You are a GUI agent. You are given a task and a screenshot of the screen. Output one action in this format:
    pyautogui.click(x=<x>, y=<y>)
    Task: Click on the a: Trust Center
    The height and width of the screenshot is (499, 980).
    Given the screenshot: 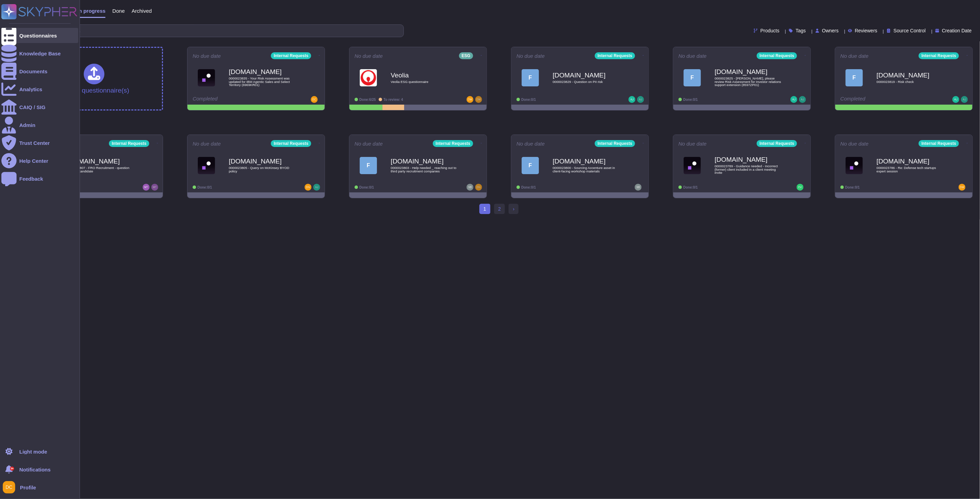 What is the action you would take?
    pyautogui.click(x=39, y=143)
    